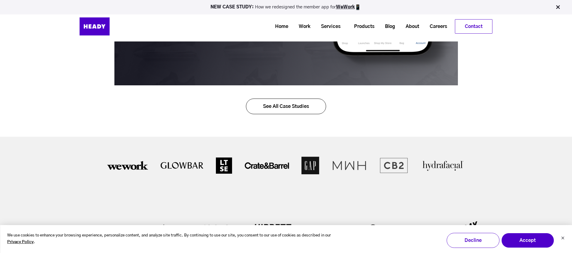 This screenshot has height=253, width=572. Describe the element at coordinates (462, 229) in the screenshot. I see `img: Heyday-3` at that location.